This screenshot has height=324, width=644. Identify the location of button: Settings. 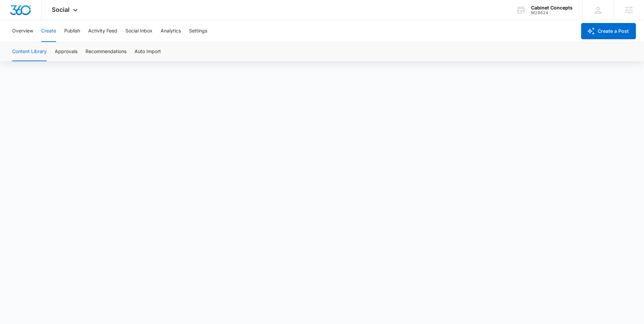
(198, 31).